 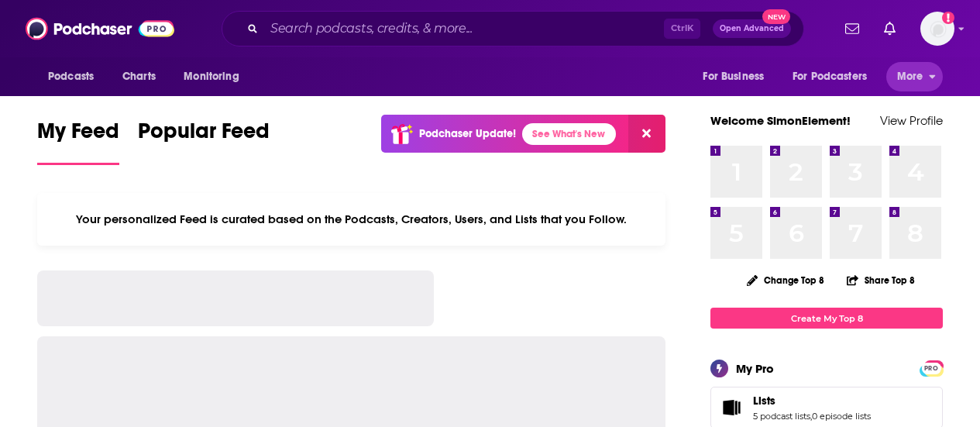 What do you see at coordinates (931, 368) in the screenshot?
I see `span: PRO` at bounding box center [931, 368].